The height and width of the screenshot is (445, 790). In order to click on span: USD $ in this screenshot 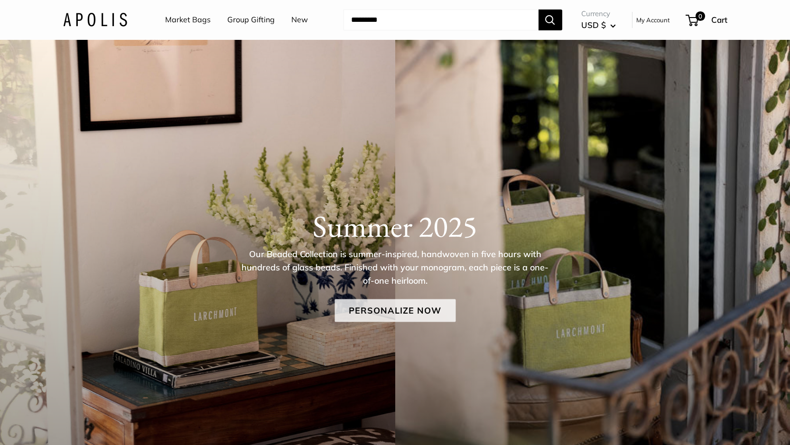, I will do `click(594, 25)`.